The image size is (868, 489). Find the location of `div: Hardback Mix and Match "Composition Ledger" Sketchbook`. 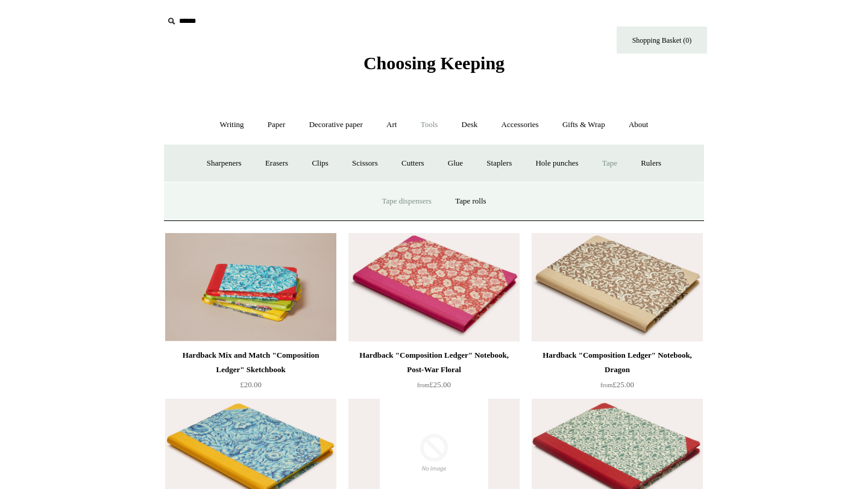

div: Hardback Mix and Match "Composition Ledger" Sketchbook is located at coordinates (251, 362).